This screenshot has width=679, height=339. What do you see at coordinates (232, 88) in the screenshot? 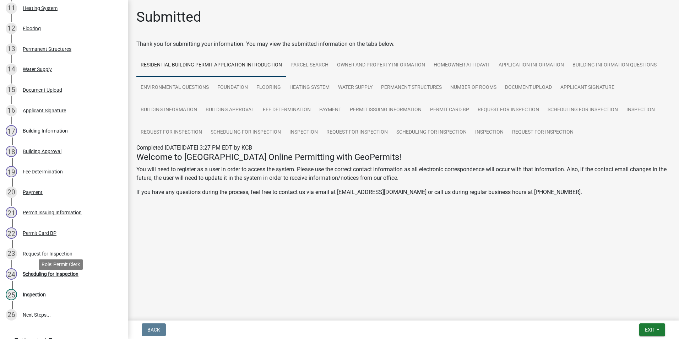
I see `a: Foundation` at bounding box center [232, 88].